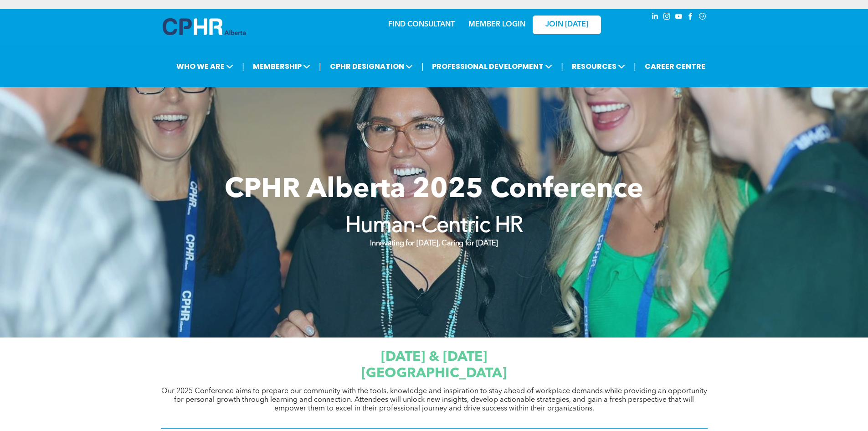 This screenshot has width=868, height=431. I want to click on a: Social network, so click(702, 17).